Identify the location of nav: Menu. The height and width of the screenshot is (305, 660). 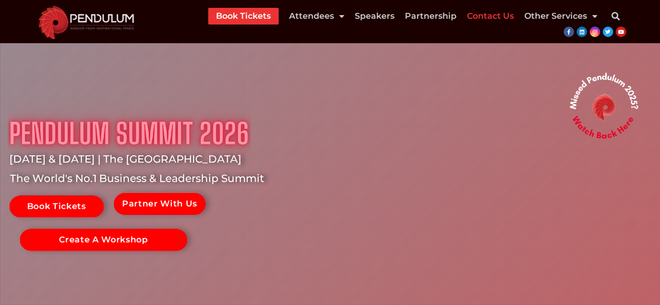
(403, 16).